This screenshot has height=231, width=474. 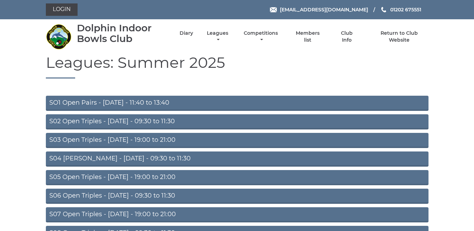 I want to click on div: Dolphin Indoor Bowls Club, so click(x=122, y=33).